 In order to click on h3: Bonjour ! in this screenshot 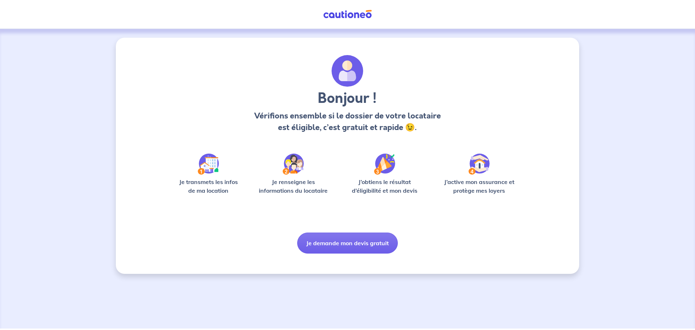, I will do `click(347, 98)`.